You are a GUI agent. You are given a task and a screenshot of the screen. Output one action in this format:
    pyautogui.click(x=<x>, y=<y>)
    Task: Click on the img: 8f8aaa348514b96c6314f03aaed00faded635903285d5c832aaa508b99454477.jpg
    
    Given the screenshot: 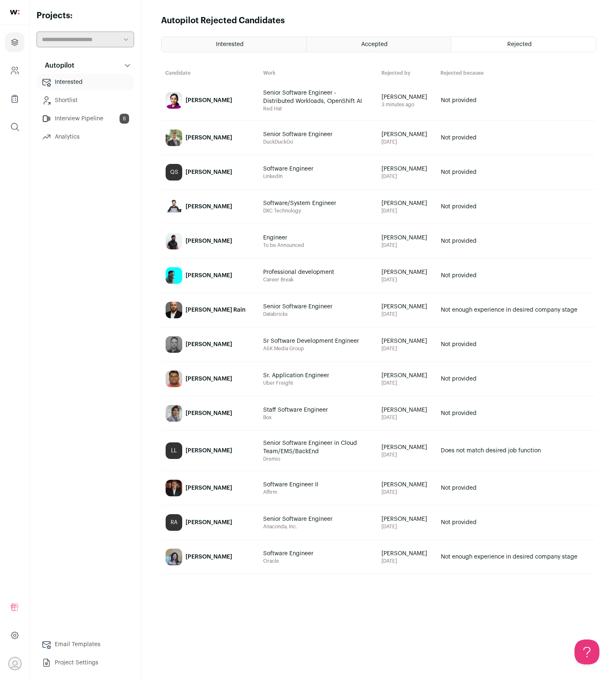 What is the action you would take?
    pyautogui.click(x=174, y=310)
    